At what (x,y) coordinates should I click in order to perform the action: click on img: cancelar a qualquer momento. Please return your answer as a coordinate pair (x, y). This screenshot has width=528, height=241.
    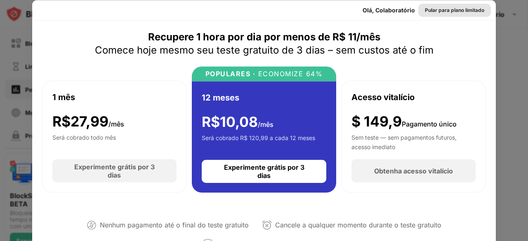
    Looking at the image, I should click on (267, 225).